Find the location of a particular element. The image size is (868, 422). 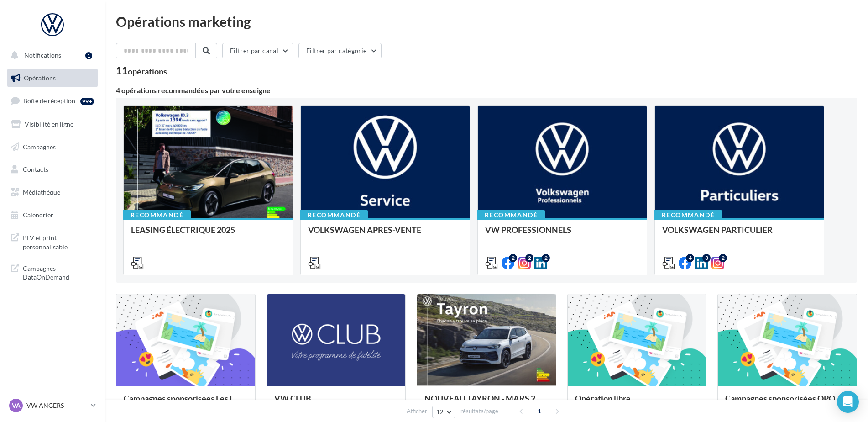

span: Afficher is located at coordinates (417, 411).